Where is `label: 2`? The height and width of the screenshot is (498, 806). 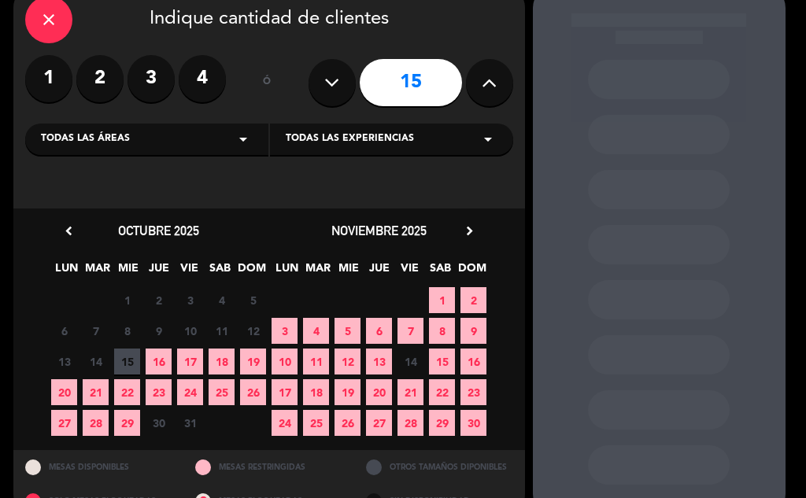 label: 2 is located at coordinates (100, 79).